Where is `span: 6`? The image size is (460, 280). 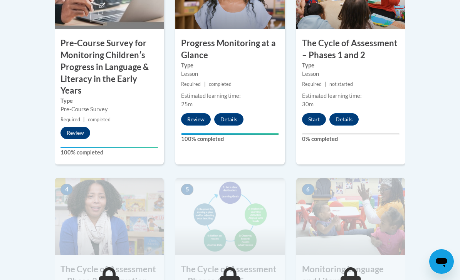 span: 6 is located at coordinates (308, 190).